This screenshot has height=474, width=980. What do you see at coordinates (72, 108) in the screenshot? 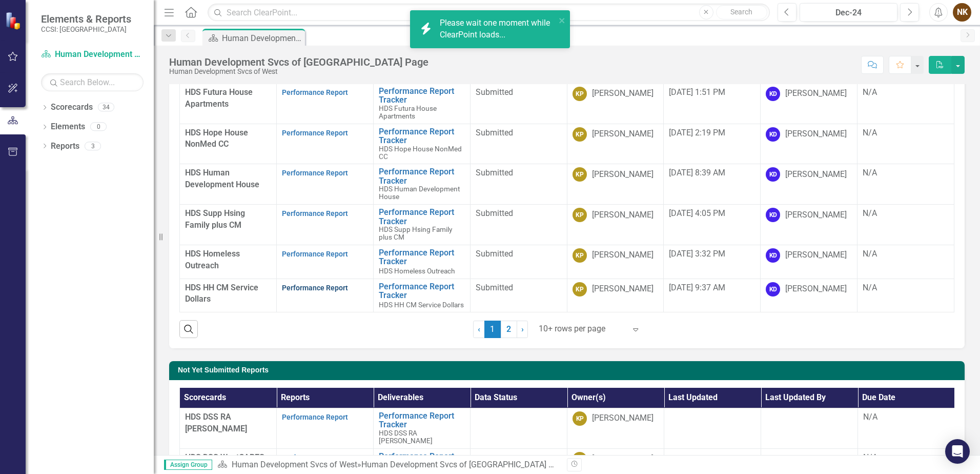
I see `a: Scorecards` at bounding box center [72, 108].